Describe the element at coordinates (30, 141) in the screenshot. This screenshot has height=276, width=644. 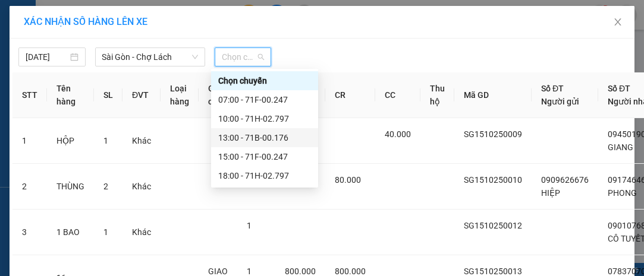
I see `td: 1` at that location.